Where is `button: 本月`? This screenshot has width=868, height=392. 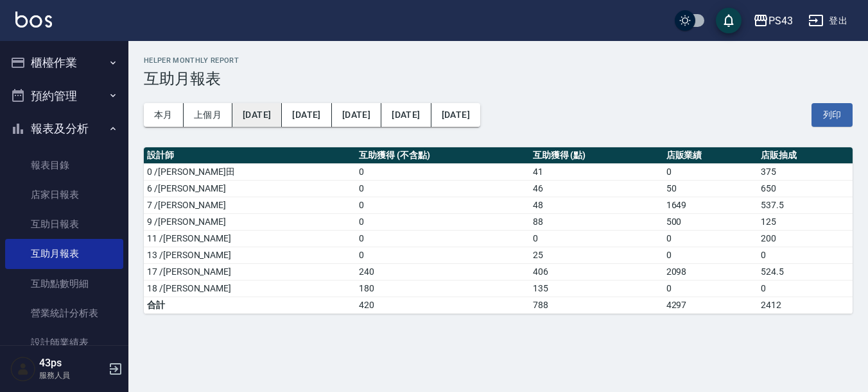
button: 本月 is located at coordinates (164, 115).